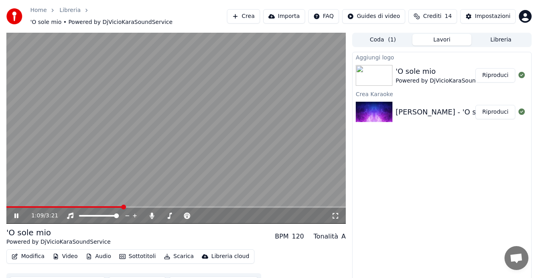 This screenshot has width=538, height=278. Describe the element at coordinates (98, 256) in the screenshot. I see `button: Audio` at that location.